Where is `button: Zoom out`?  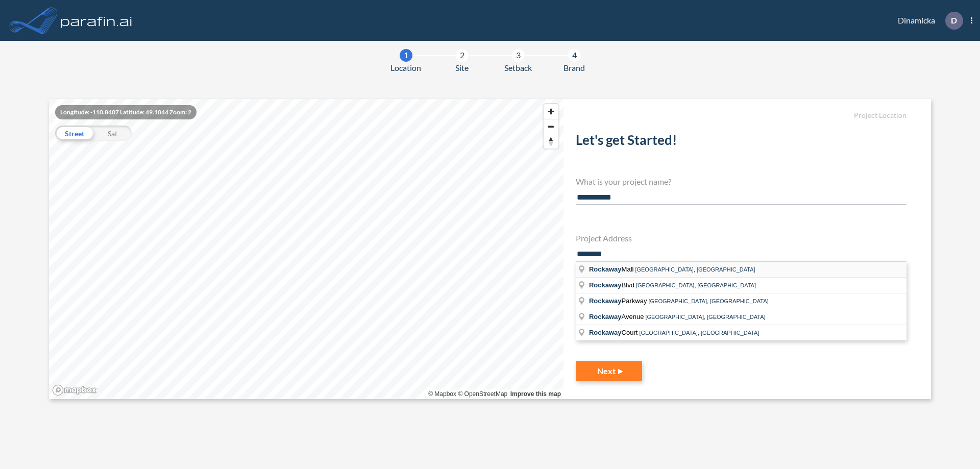
button: Zoom out is located at coordinates (550, 126).